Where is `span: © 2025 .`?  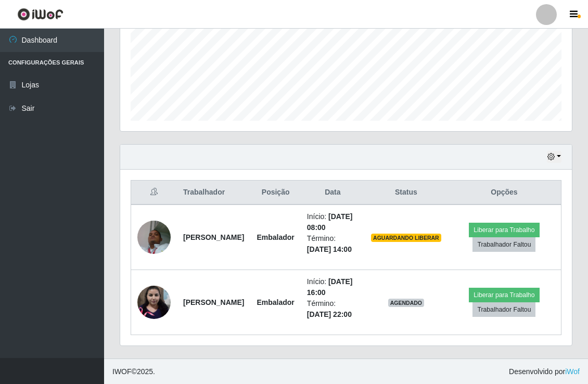
span: © 2025 . is located at coordinates (134, 372).